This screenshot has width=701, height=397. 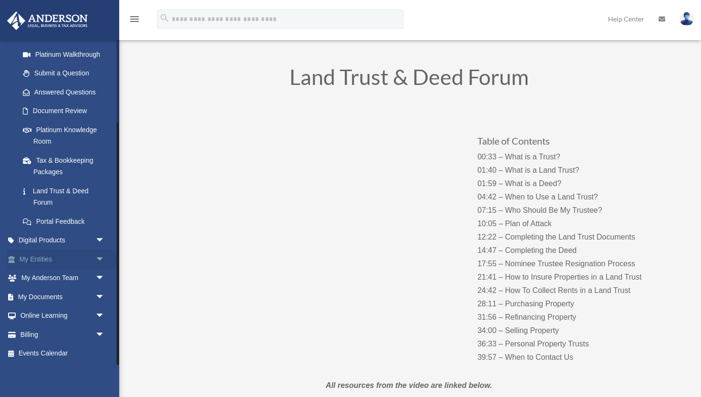 I want to click on p: 00:33 – What is a Trust? 01:40 – What is a Land Trust? 01:59 – What is a Deed? 04:42 – When to Us..., so click(x=571, y=257).